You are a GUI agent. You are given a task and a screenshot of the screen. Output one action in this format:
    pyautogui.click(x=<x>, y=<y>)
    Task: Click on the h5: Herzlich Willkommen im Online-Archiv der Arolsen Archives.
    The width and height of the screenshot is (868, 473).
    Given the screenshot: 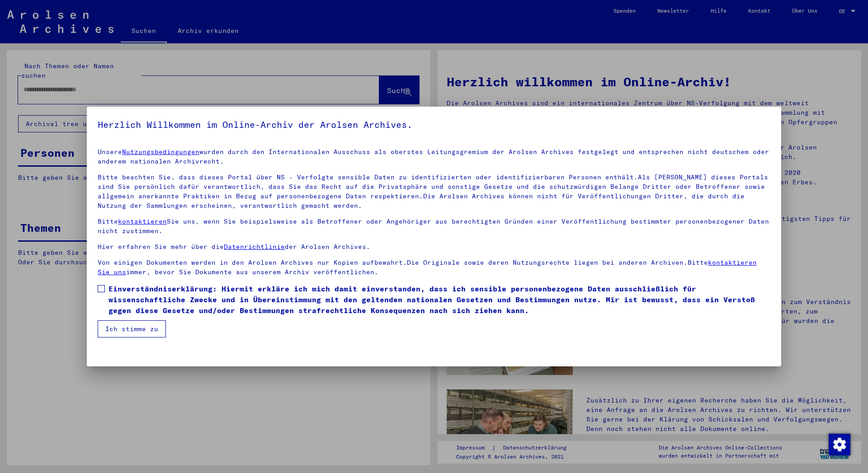 What is the action you would take?
    pyautogui.click(x=434, y=125)
    